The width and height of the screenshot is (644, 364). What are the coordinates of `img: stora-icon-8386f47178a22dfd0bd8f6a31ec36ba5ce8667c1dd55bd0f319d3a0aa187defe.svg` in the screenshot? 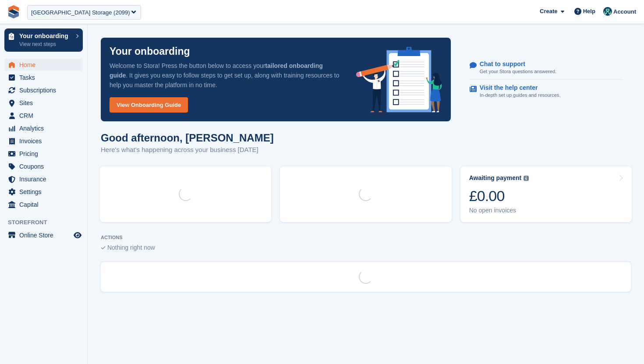 It's located at (14, 12).